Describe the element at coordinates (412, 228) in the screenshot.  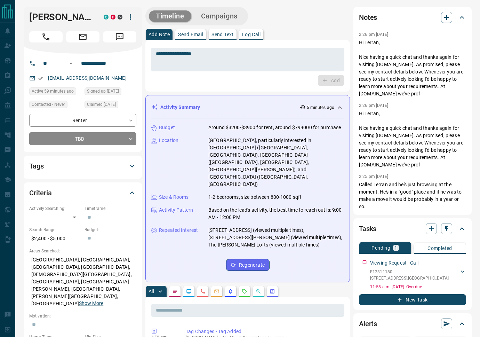
I see `div: Tasks` at that location.